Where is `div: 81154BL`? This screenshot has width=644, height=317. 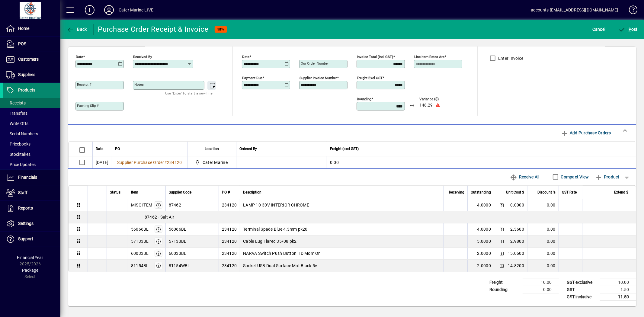
div: 81154BL is located at coordinates (140, 266).